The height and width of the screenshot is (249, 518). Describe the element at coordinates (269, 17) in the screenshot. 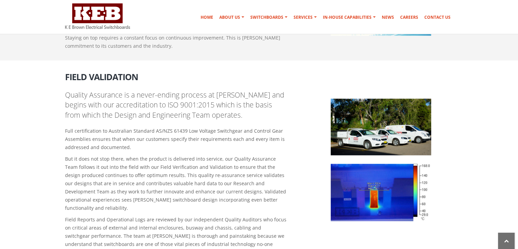

I see `a: Switchboards` at that location.